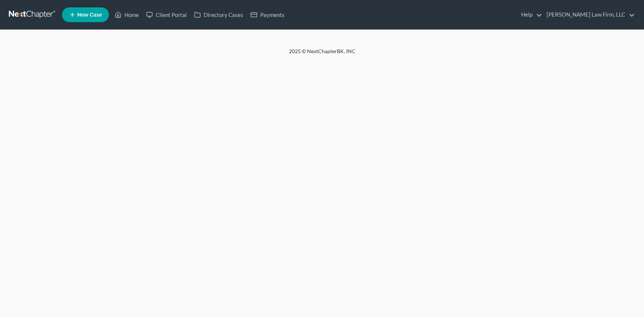  Describe the element at coordinates (85, 15) in the screenshot. I see `new-legal-case-button: New Case` at that location.